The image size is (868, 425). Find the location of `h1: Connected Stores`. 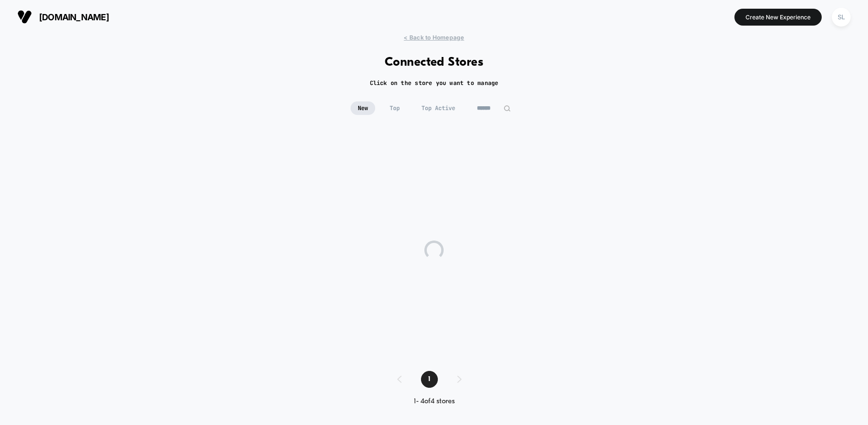

h1: Connected Stores is located at coordinates (434, 62).